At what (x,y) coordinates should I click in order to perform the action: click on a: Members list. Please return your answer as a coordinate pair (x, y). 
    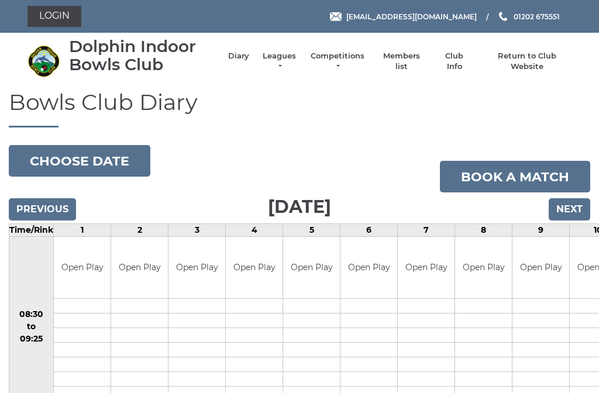
    Looking at the image, I should click on (401, 61).